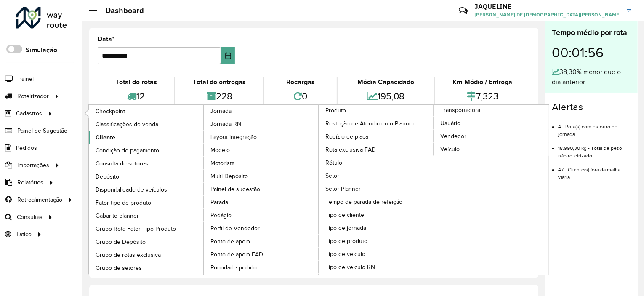  What do you see at coordinates (261, 189) in the screenshot?
I see `a: Painel de sugestão` at bounding box center [261, 189].